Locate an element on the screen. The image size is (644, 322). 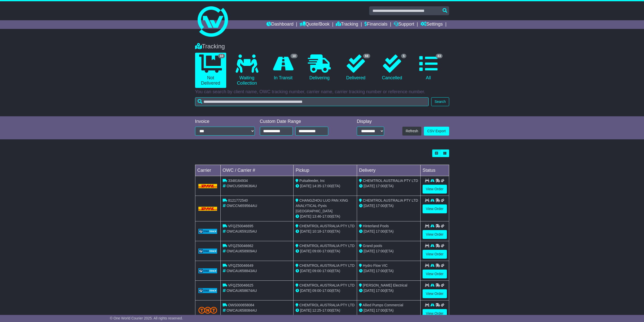
span: OWCUS659636AU is located at coordinates (242, 186).